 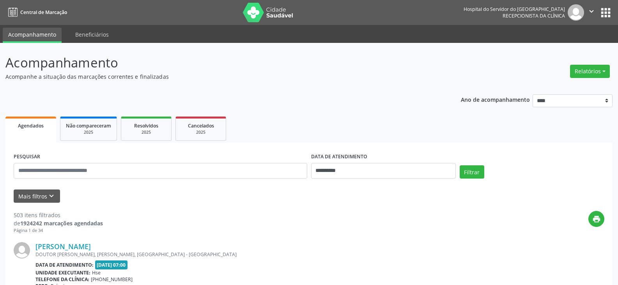 I want to click on button: Relatórios, so click(x=590, y=71).